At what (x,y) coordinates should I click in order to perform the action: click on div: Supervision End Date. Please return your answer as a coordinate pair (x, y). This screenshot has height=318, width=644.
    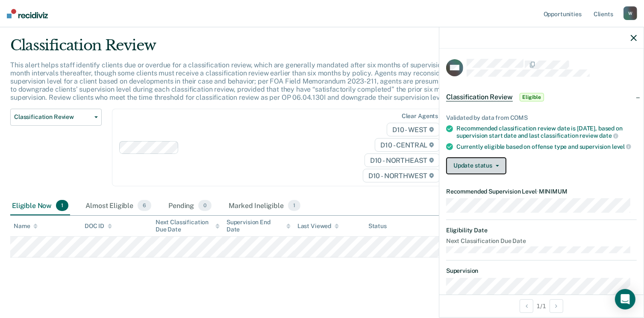
    Looking at the image, I should click on (259, 227).